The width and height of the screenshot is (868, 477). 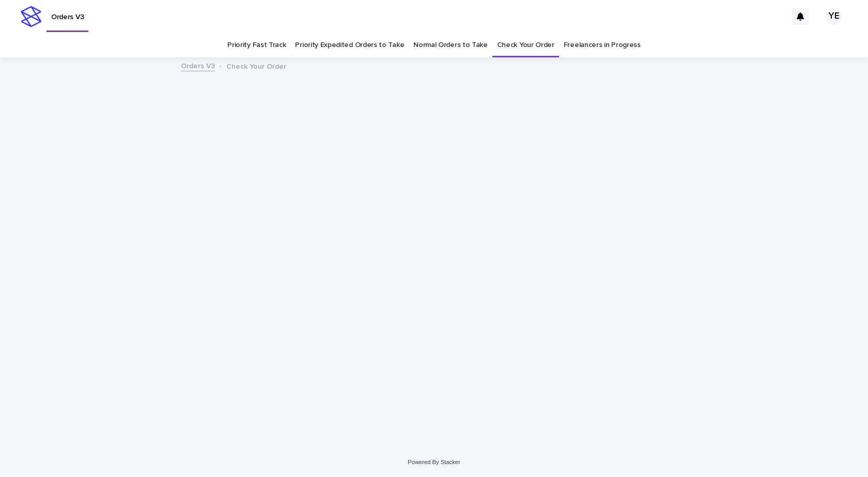 I want to click on p: Check Your Order, so click(x=256, y=65).